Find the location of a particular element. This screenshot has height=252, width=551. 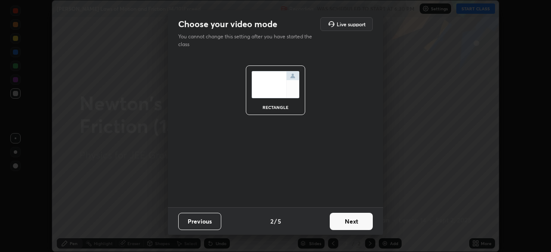

h4: 5 is located at coordinates (279, 221).